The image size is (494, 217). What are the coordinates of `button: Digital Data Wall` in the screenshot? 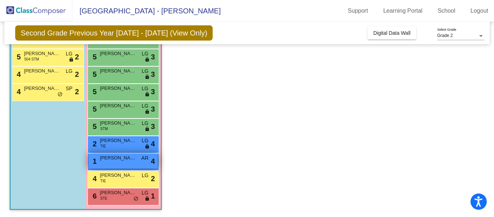 It's located at (392, 33).